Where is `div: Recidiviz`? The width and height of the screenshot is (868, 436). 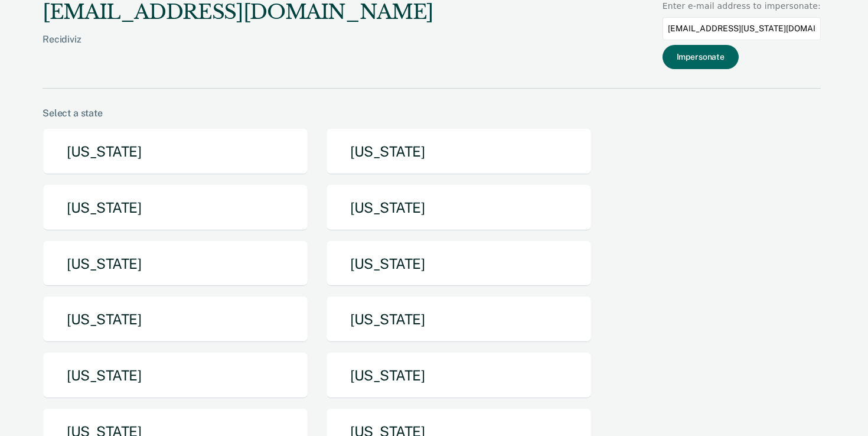 div: Recidiviz is located at coordinates (238, 48).